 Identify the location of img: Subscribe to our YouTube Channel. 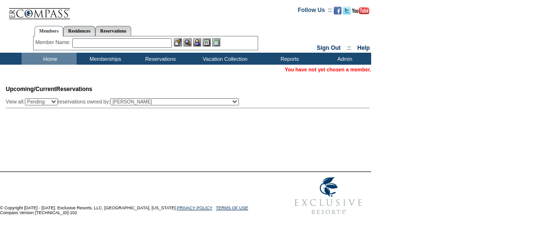
(361, 11).